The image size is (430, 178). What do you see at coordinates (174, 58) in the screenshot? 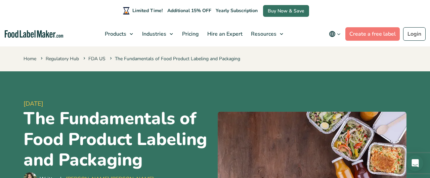
I see `span: The Fundamentals of Food Product Labeling and Packaging` at bounding box center [174, 58].